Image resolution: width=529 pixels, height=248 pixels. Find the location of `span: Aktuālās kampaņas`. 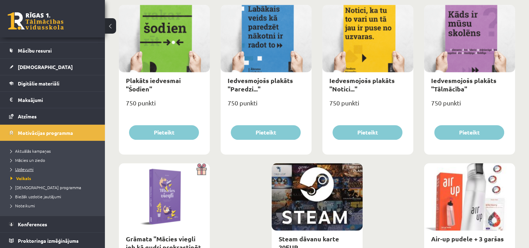

span: Aktuālās kampaņas is located at coordinates (30, 151).